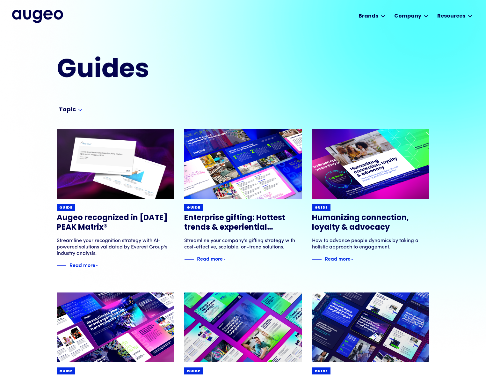  Describe the element at coordinates (67, 110) in the screenshot. I see `div: Topic` at that location.